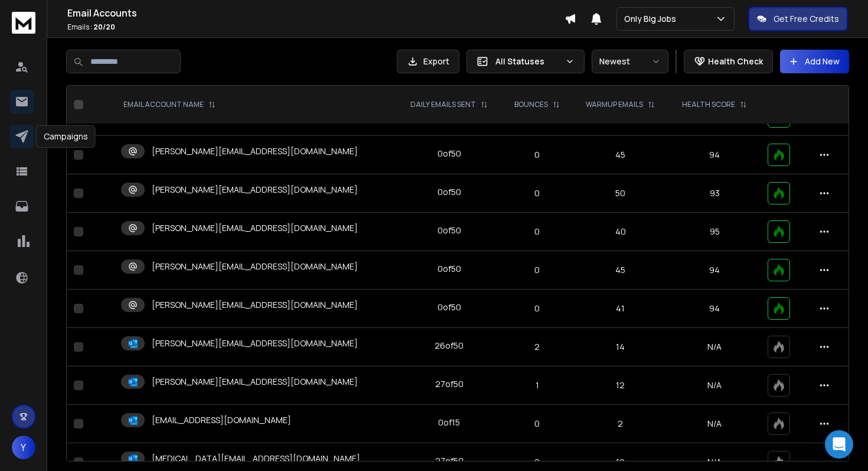 The width and height of the screenshot is (868, 471). Describe the element at coordinates (620, 347) in the screenshot. I see `td: 14` at that location.